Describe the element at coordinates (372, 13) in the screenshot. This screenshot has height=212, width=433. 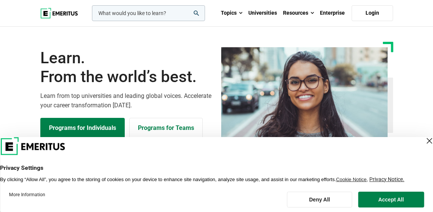
I see `a: Login` at that location.